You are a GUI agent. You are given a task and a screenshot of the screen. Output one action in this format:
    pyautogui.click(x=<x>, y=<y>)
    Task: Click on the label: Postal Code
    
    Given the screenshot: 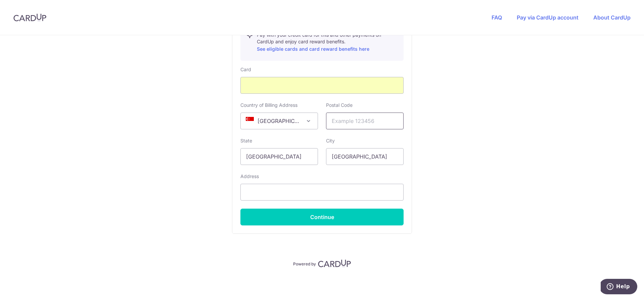 What is the action you would take?
    pyautogui.click(x=339, y=105)
    